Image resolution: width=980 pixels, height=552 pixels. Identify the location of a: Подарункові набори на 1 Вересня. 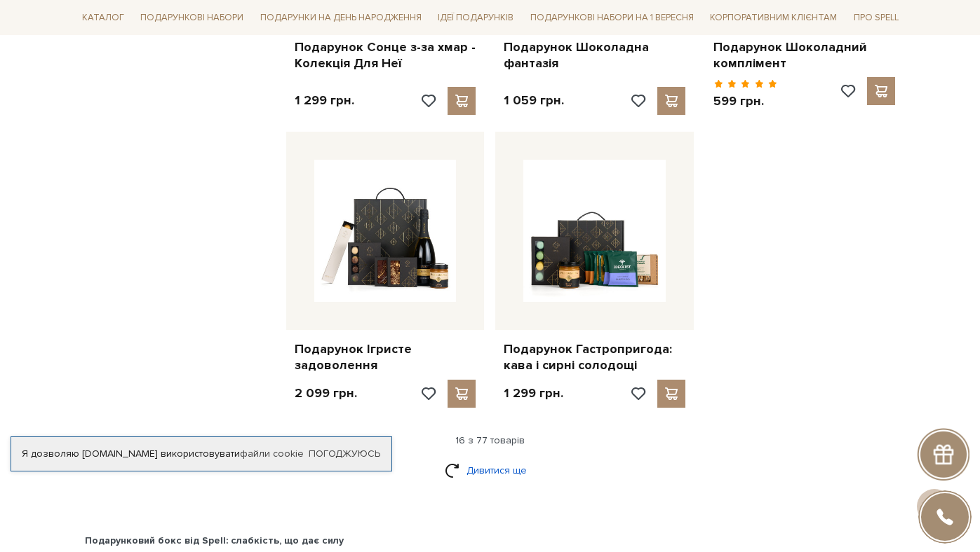
(611, 18).